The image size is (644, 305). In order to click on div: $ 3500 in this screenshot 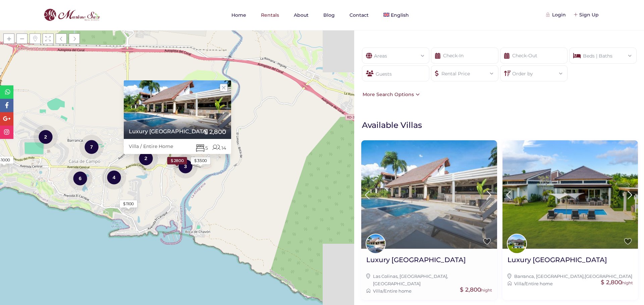, I will do `click(201, 161)`.